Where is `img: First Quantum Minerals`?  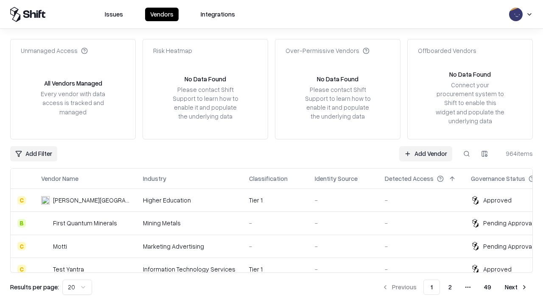 img: First Quantum Minerals is located at coordinates (45, 224).